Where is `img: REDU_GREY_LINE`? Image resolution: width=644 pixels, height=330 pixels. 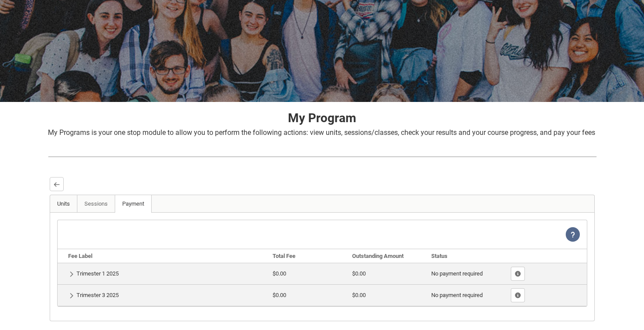
img: REDU_GREY_LINE is located at coordinates (322, 156).